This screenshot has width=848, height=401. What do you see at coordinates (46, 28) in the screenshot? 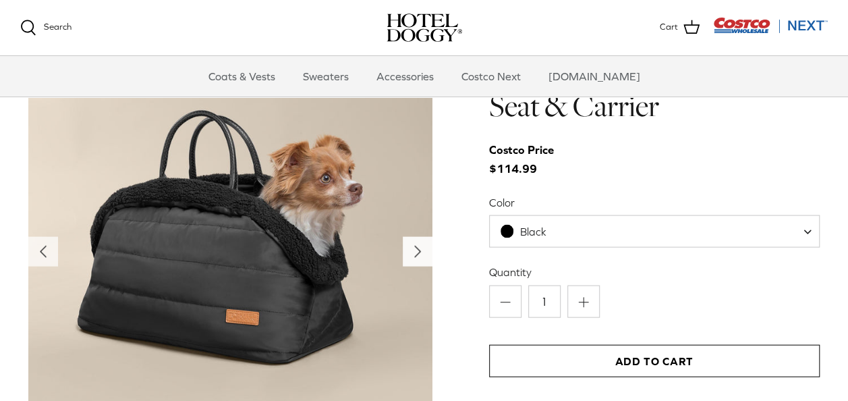
I see `a: Search` at bounding box center [46, 28].